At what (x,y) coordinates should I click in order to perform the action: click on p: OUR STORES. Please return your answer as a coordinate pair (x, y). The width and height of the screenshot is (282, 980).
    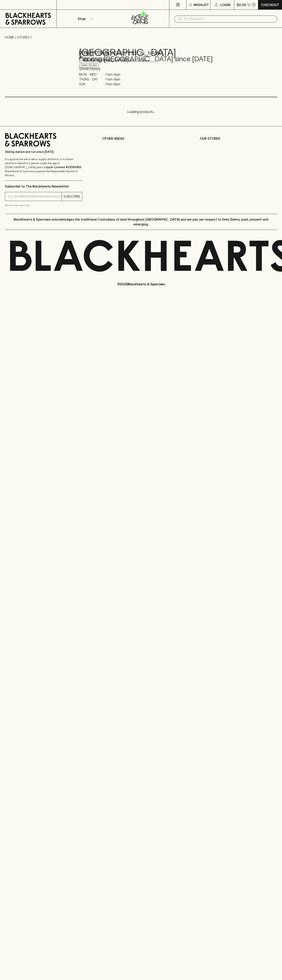
    Looking at the image, I should click on (239, 138).